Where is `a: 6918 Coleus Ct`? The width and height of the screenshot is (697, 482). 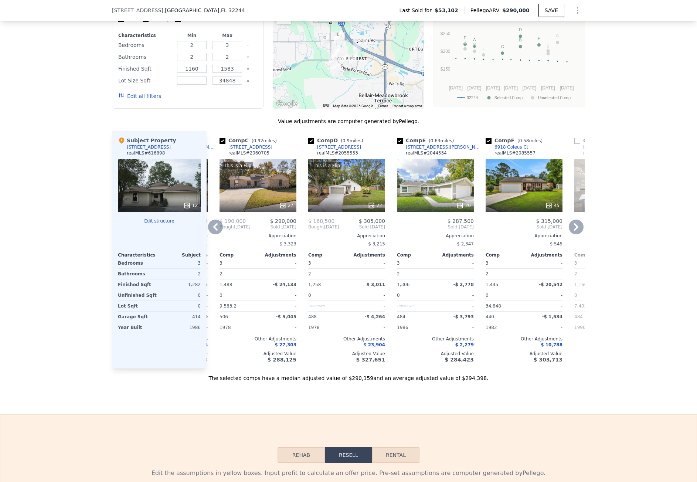
a: 6918 Coleus Ct is located at coordinates (507, 147).